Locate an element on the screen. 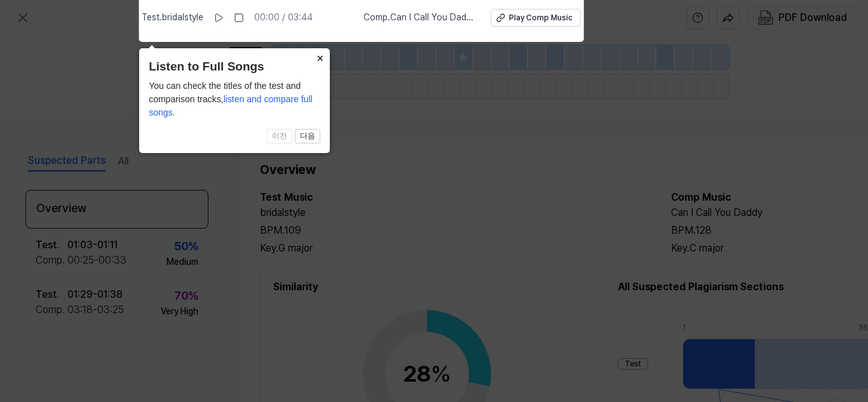 This screenshot has width=868, height=402. button: Play Comp Music is located at coordinates (536, 18).